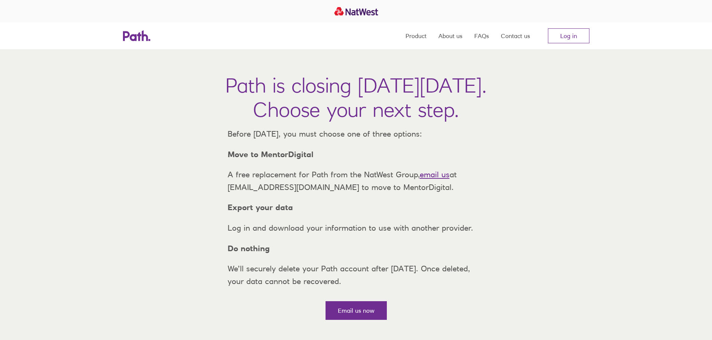 This screenshot has width=712, height=340. Describe the element at coordinates (568, 36) in the screenshot. I see `a: Log in` at that location.